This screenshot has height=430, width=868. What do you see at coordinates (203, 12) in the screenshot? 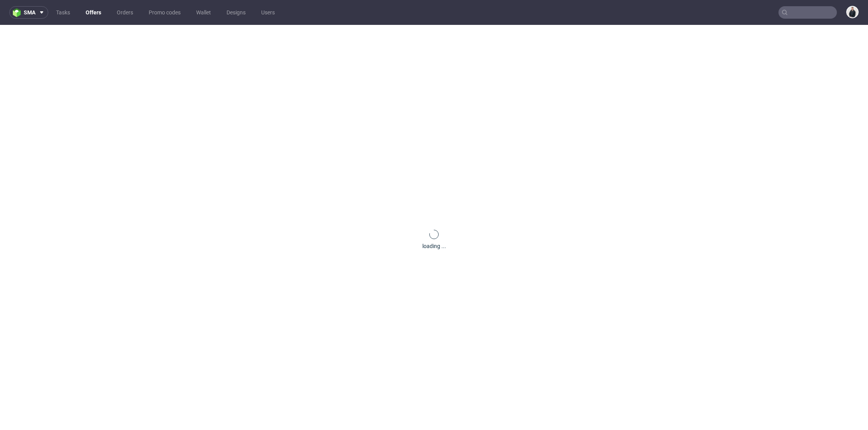
I see `a: Wallet` at bounding box center [203, 12].